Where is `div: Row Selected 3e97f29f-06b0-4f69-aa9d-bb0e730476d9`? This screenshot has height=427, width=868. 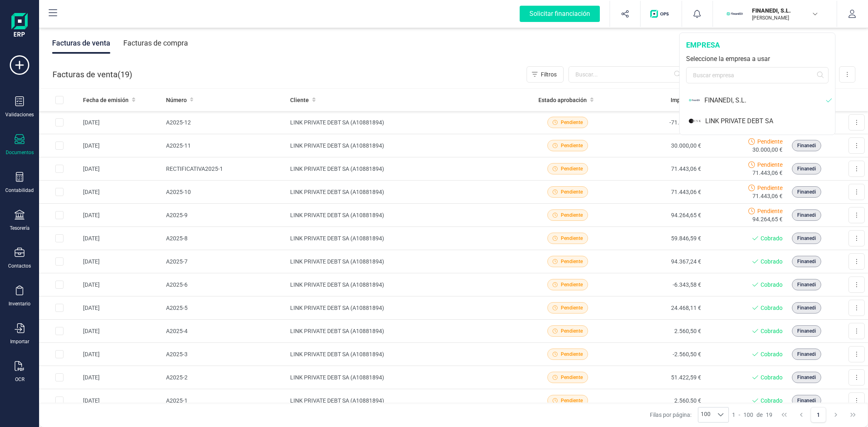
div: Row Selected 3e97f29f-06b0-4f69-aa9d-bb0e730476d9 is located at coordinates (59, 377).